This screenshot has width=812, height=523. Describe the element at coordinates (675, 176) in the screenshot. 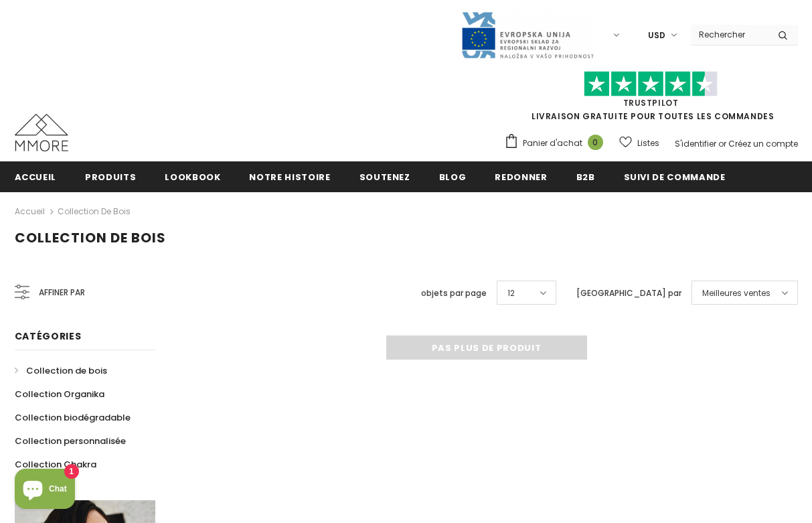

I see `a: Suivi de commande` at that location.